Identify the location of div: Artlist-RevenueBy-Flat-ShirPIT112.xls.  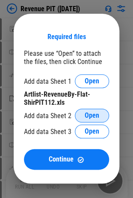
(66, 98).